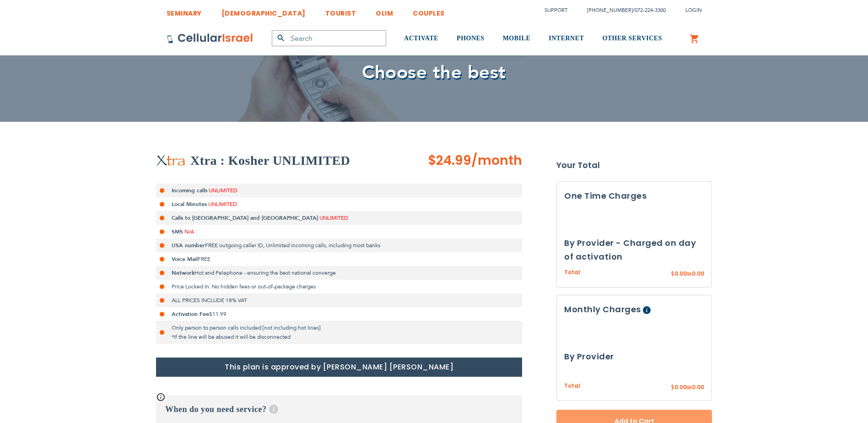  I want to click on a: 072-224-3300, so click(650, 10).